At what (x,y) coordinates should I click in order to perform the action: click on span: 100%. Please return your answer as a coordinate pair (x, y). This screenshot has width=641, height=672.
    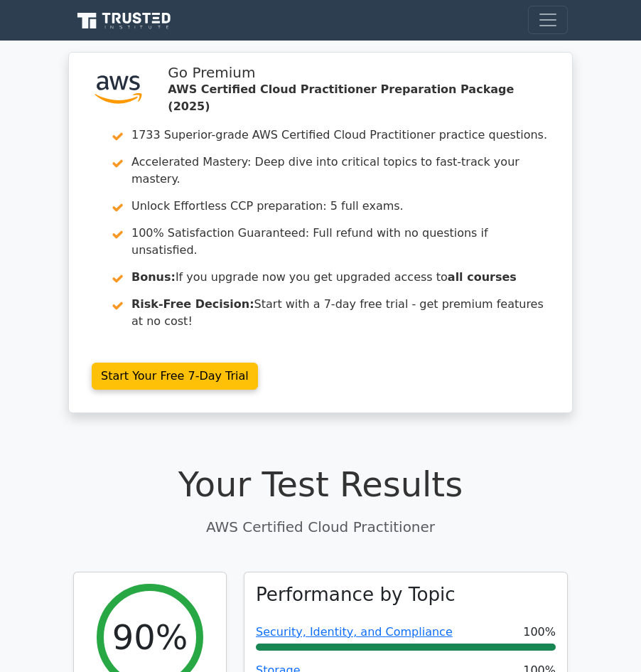
    Looking at the image, I should click on (540, 632).